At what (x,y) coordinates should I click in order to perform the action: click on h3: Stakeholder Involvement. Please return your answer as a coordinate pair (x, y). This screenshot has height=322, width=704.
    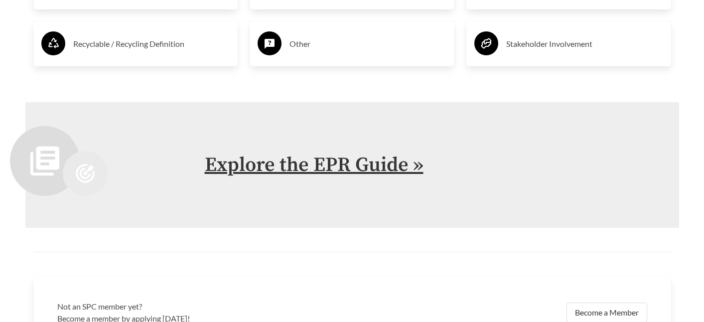
    Looking at the image, I should click on (584, 44).